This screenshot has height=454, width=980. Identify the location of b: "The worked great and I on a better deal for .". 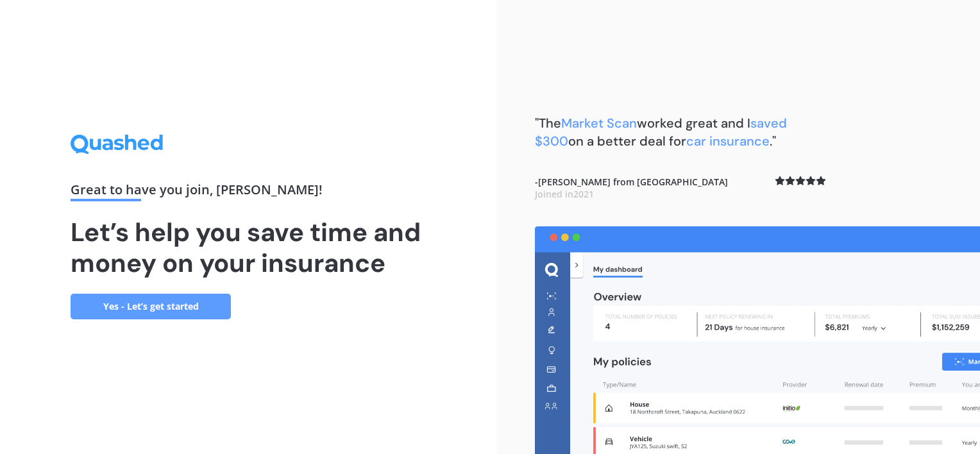
(661, 132).